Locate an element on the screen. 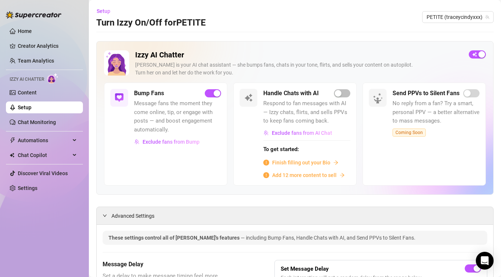 The image size is (501, 277). span: Respond to fan messages with AI — Izzy chats, flirts, and sells PPVs to keep fans coming back. is located at coordinates (307, 112).